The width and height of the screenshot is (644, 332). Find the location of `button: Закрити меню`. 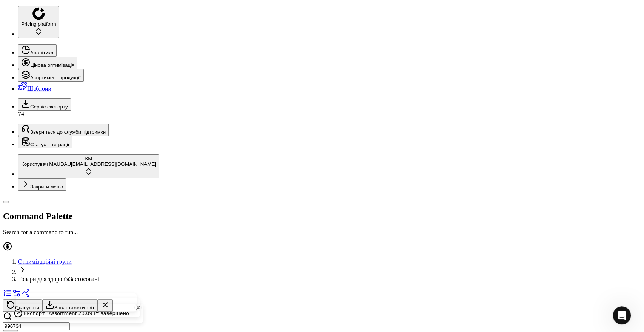

button: Закрити меню is located at coordinates (42, 185).